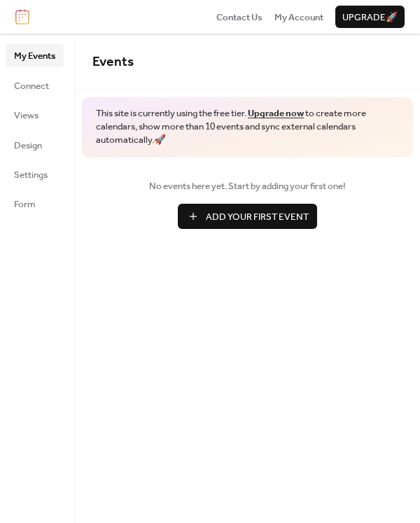 The width and height of the screenshot is (420, 523). Describe the element at coordinates (34, 145) in the screenshot. I see `a: Design` at that location.